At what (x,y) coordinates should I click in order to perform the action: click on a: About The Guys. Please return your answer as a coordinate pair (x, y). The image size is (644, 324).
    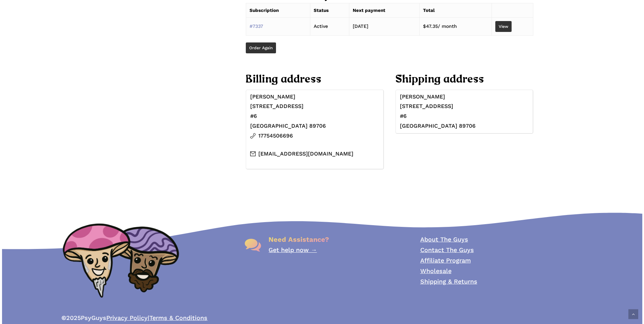
    Looking at the image, I should click on (444, 239).